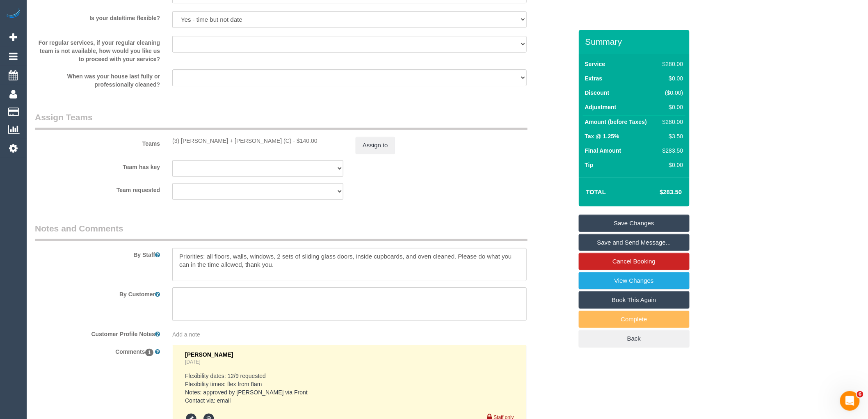 The image size is (868, 419). What do you see at coordinates (615, 122) in the screenshot?
I see `label: Amount (before Taxes)` at bounding box center [615, 122].